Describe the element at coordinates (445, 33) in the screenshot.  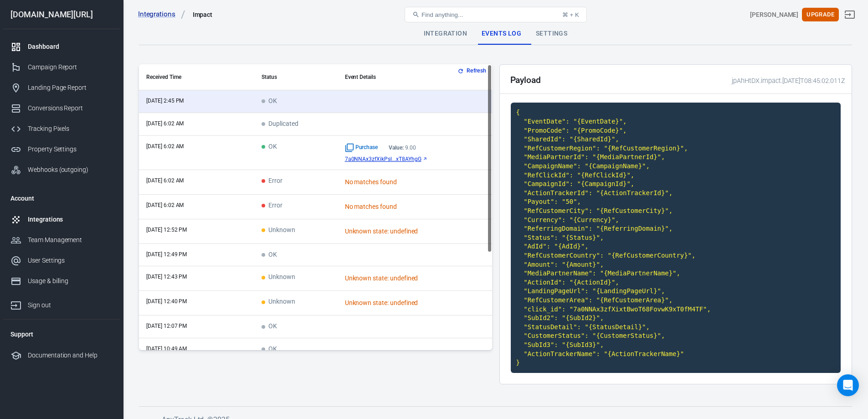
I see `div: Integration` at that location.